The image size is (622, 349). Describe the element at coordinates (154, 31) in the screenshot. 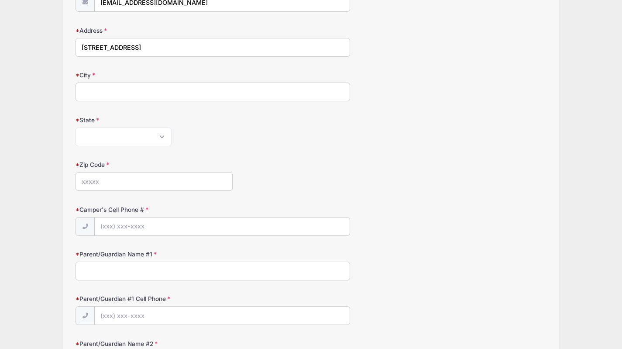

I see `label: Address` at that location.